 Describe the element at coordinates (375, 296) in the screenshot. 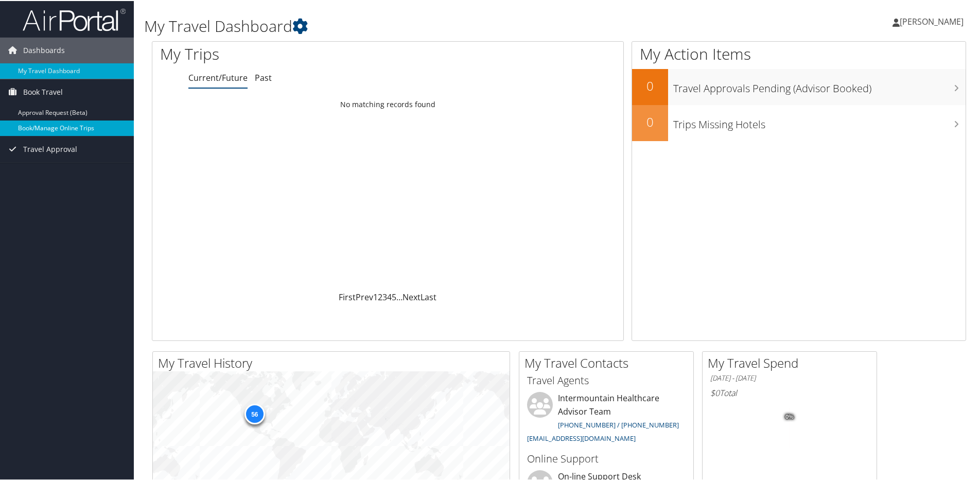

I see `a: 1` at that location.